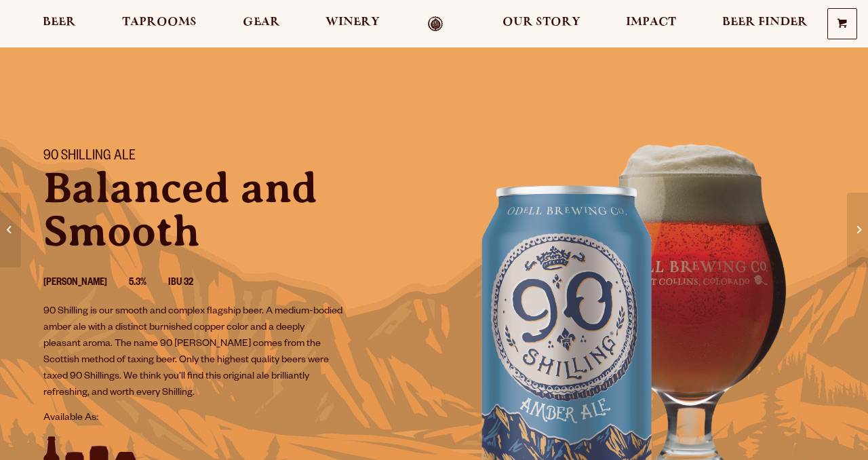  Describe the element at coordinates (191, 283) in the screenshot. I see `li: IBU 32` at that location.